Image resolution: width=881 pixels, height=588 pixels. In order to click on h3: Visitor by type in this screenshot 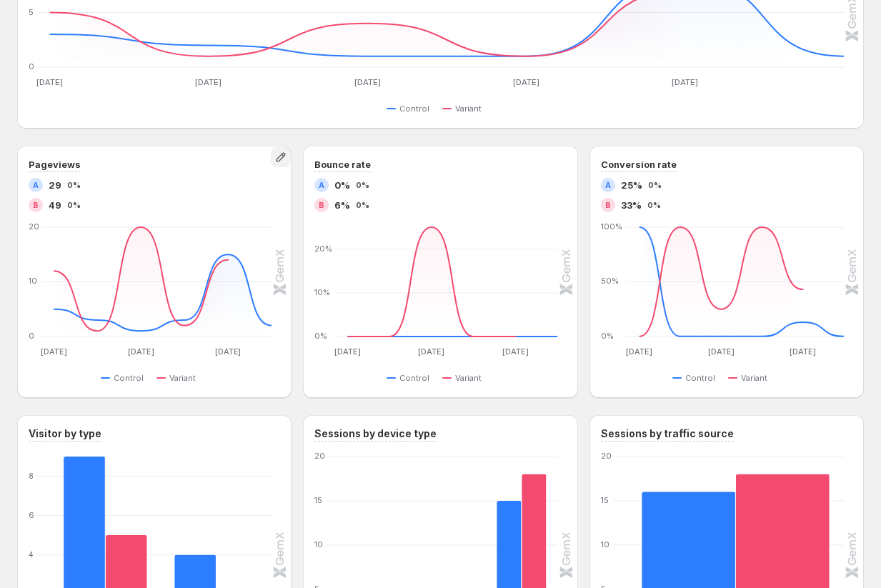, I will do `click(65, 434)`.